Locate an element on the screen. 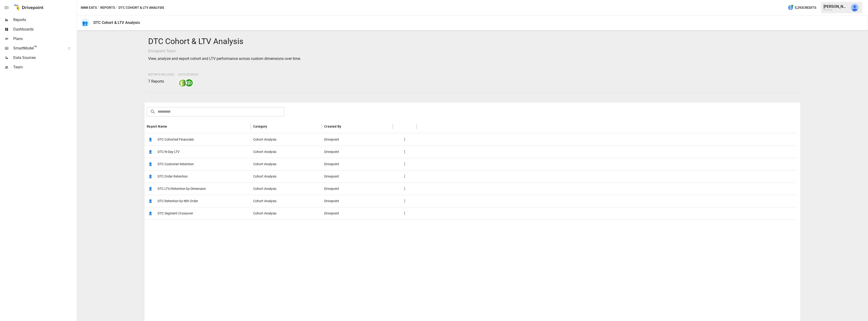 The height and width of the screenshot is (321, 868). span: DTC N-Day LTV is located at coordinates (169, 152).